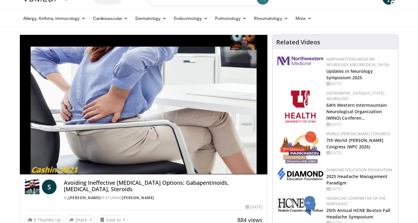  Describe the element at coordinates (54, 18) in the screenshot. I see `a: Allergy, Asthma, Immunology` at that location.